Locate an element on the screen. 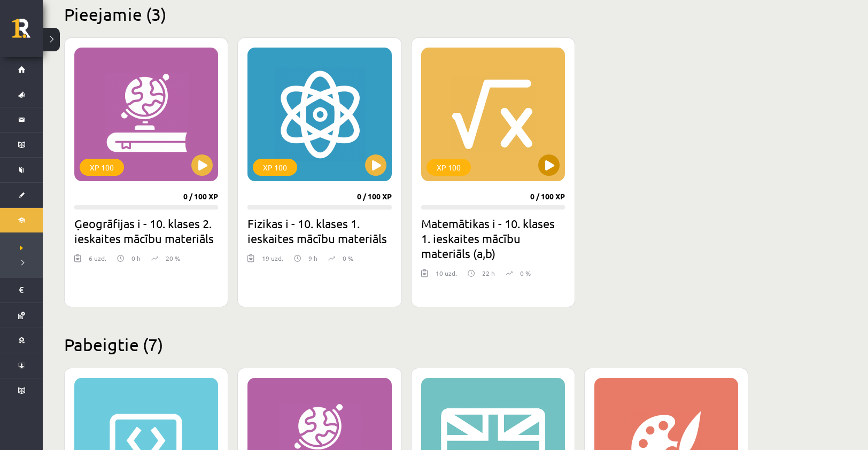 The height and width of the screenshot is (450, 868). a: Rīgas 1. Tālmācības vidusskola is located at coordinates (27, 32).